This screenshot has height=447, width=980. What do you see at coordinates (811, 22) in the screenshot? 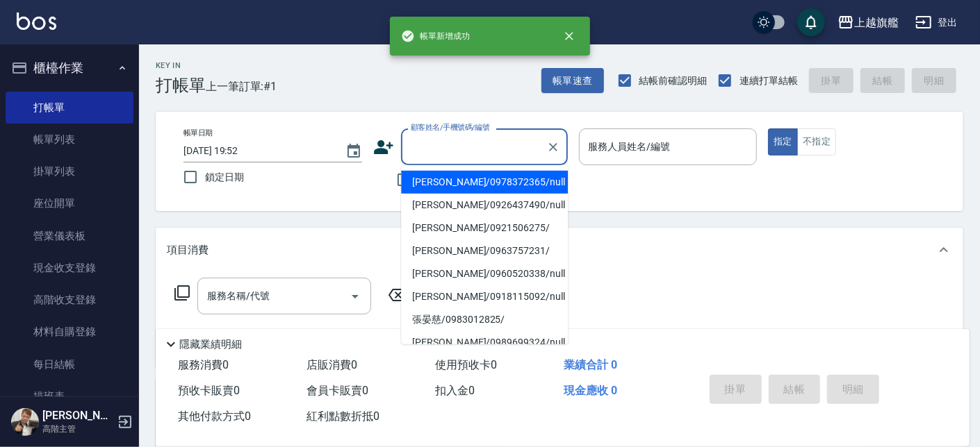
I see `button: save` at bounding box center [811, 22].